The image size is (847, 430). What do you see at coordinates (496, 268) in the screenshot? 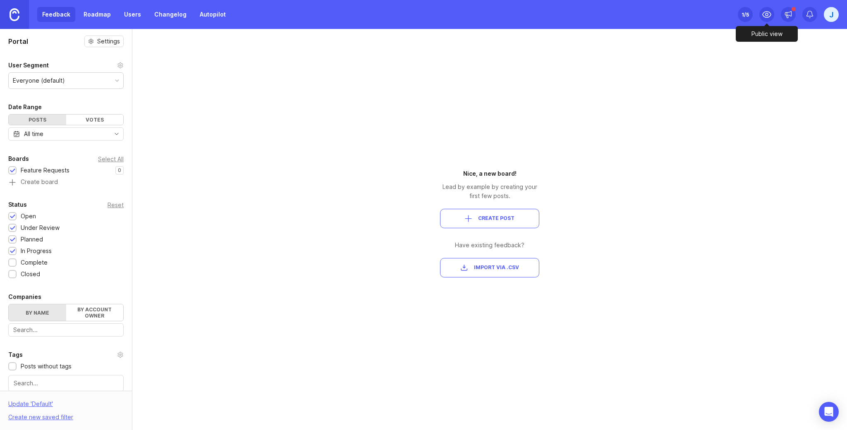
I see `span: Import via .csv` at bounding box center [496, 268].